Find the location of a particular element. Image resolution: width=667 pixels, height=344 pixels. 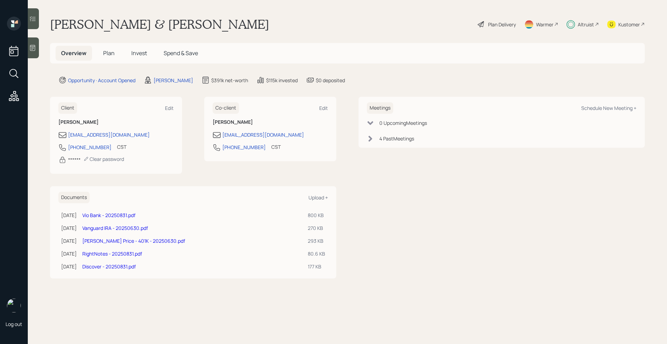

div: Clear password is located at coordinates (103, 159).